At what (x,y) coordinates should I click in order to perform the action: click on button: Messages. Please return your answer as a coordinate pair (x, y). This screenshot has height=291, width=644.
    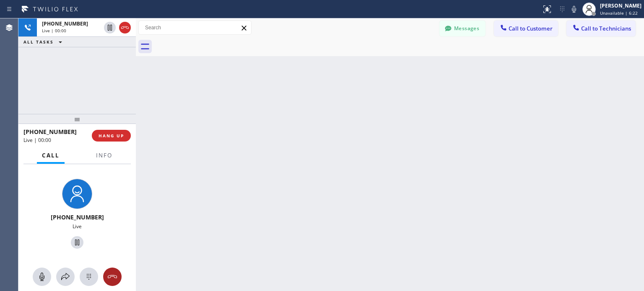
    Looking at the image, I should click on (462, 28).